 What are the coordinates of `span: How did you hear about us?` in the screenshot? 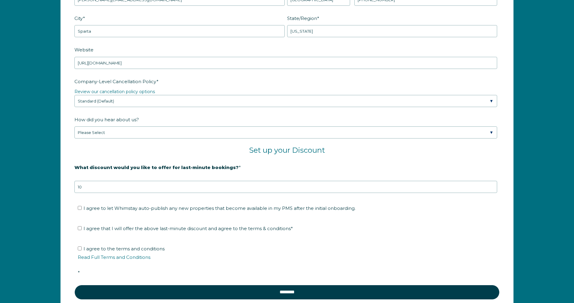 It's located at (106, 119).